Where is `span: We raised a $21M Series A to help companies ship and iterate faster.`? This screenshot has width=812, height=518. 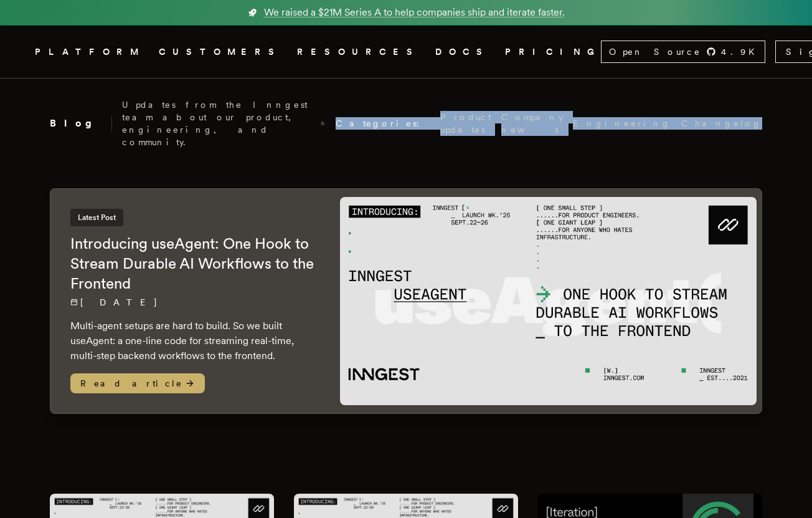 span: We raised a $21M Series A to help companies ship and iterate faster. is located at coordinates (414, 13).